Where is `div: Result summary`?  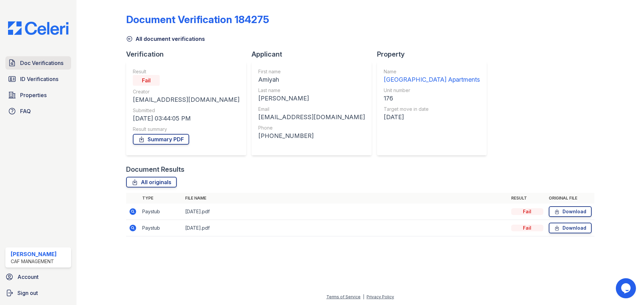
div: Result summary is located at coordinates (186, 130).